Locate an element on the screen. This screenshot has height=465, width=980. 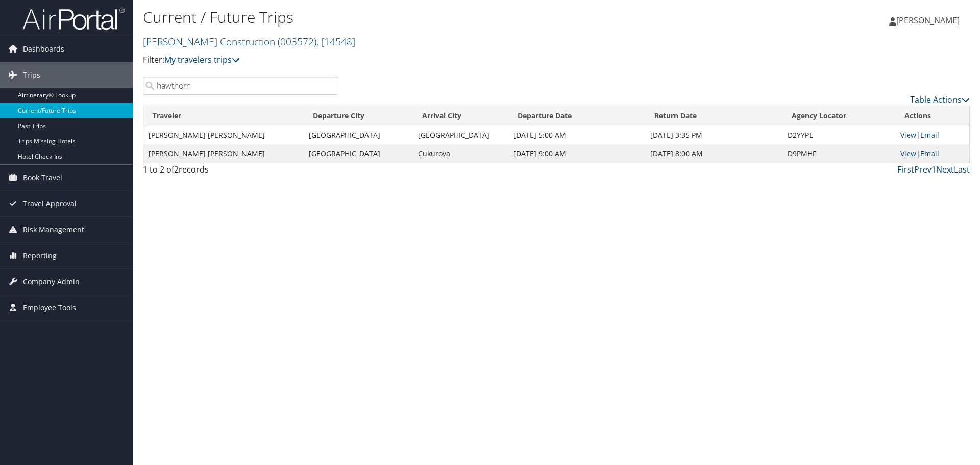
th: Return Date: activate to sort column ascending is located at coordinates (713, 116).